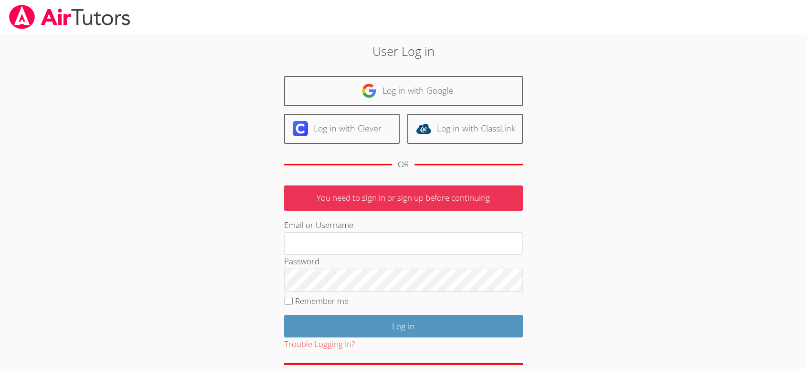 This screenshot has height=369, width=807. What do you see at coordinates (302, 261) in the screenshot?
I see `label: Password` at bounding box center [302, 261].